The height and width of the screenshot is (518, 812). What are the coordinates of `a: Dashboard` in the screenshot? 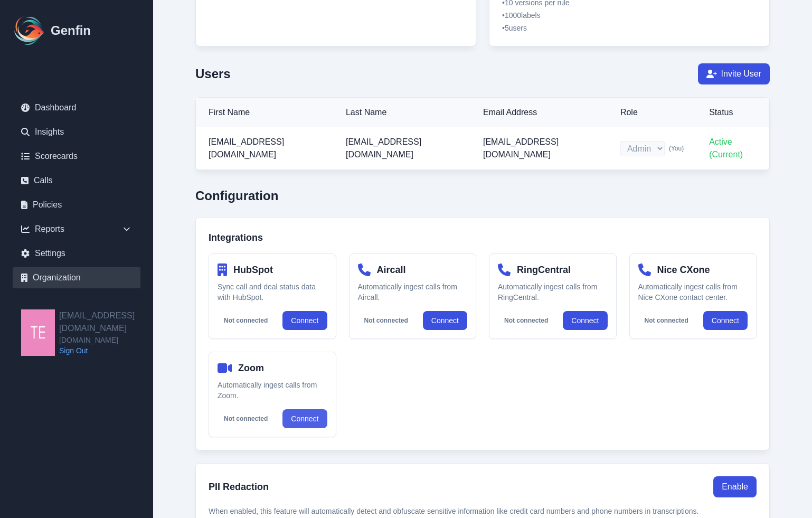 It's located at (76, 107).